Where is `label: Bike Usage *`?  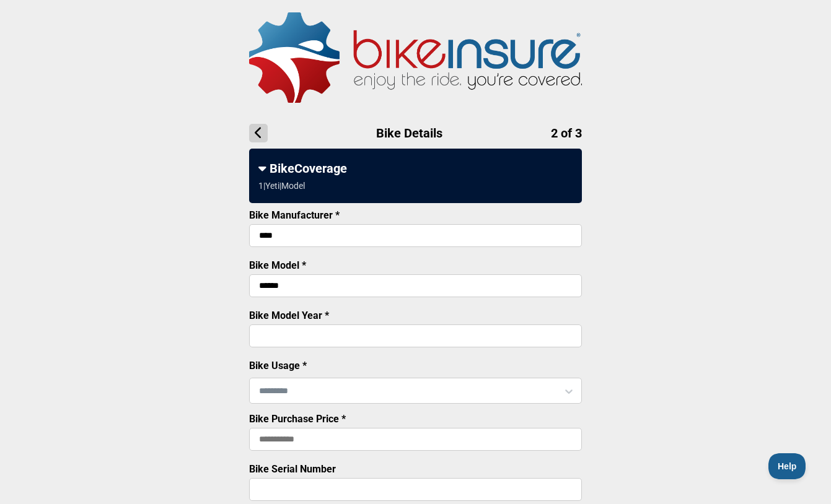
label: Bike Usage * is located at coordinates (277, 365).